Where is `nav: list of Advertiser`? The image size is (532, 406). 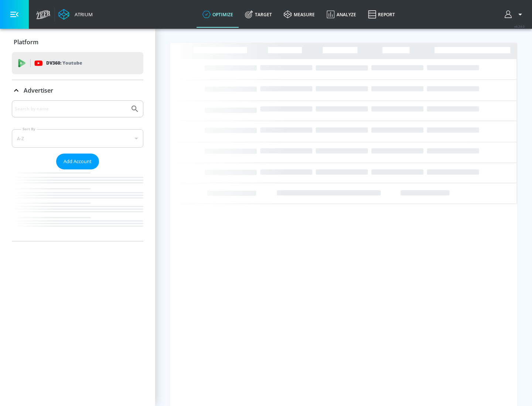
nav: list of Advertiser is located at coordinates (78, 205).